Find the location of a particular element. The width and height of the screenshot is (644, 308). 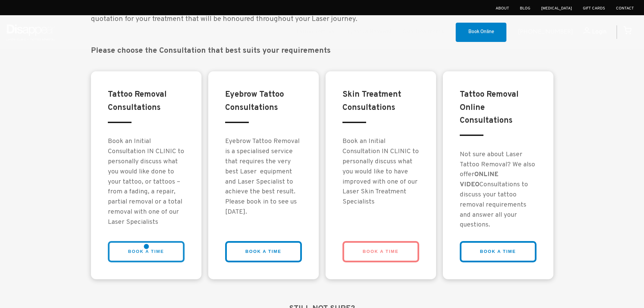

span: Login is located at coordinates (599, 32).